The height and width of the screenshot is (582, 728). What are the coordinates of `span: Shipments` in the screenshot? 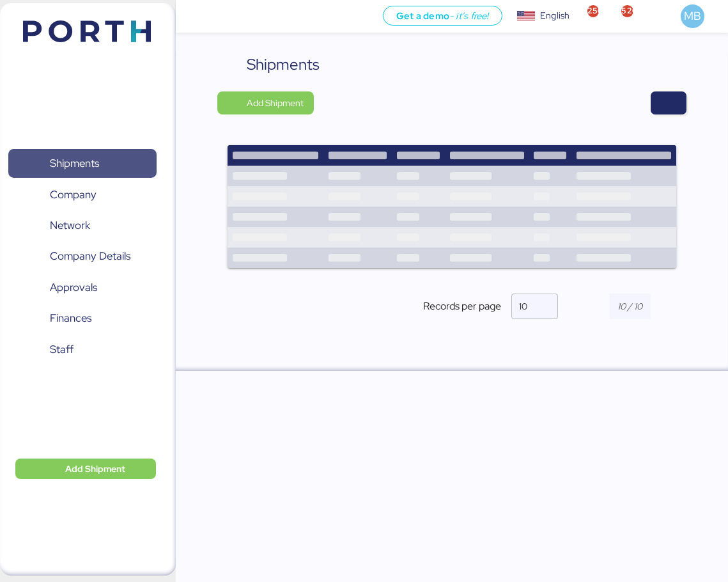 It's located at (74, 163).